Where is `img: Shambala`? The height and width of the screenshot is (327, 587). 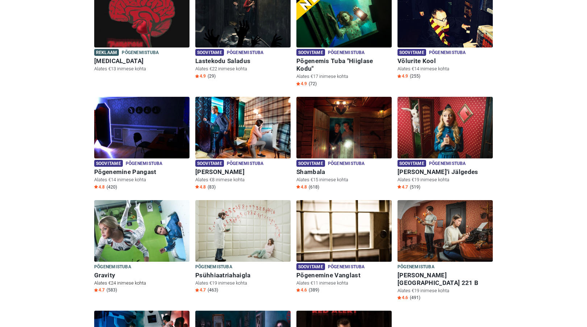 img: Shambala is located at coordinates (344, 128).